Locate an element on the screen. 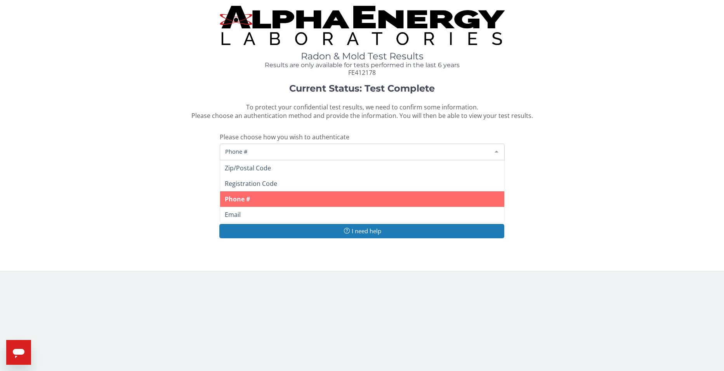 The image size is (724, 371). span: To protect your confidential test results, we need to confirm some information. Please choose an ... is located at coordinates (362, 111).